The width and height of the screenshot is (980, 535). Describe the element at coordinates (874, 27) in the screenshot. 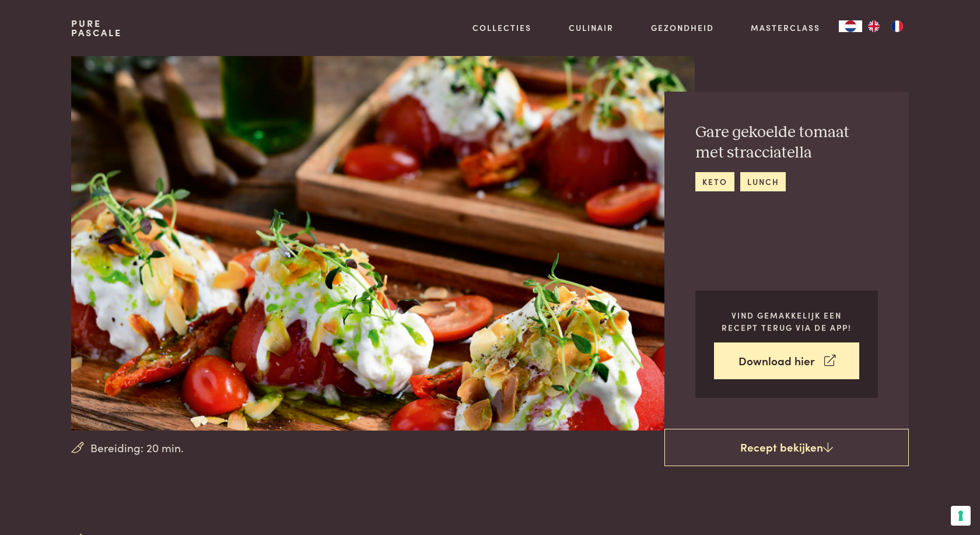

I see `a: EN` at that location.